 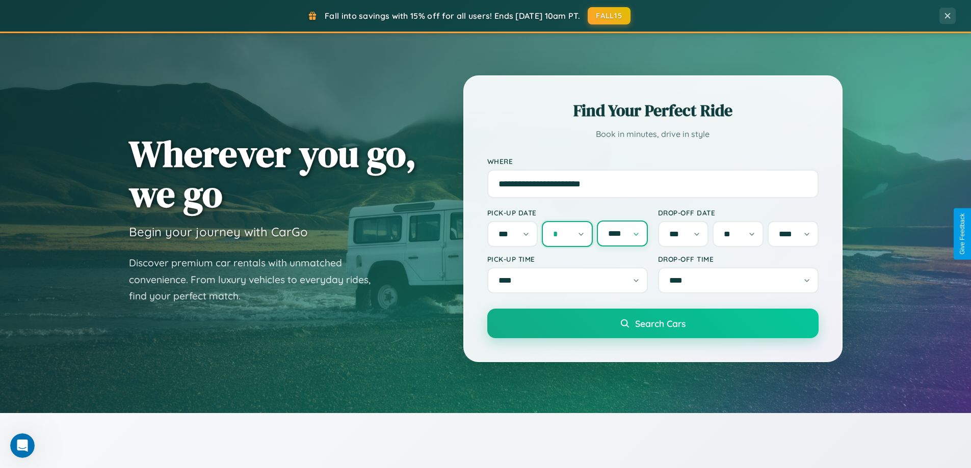 What do you see at coordinates (660, 324) in the screenshot?
I see `span: Search Cars` at bounding box center [660, 324].